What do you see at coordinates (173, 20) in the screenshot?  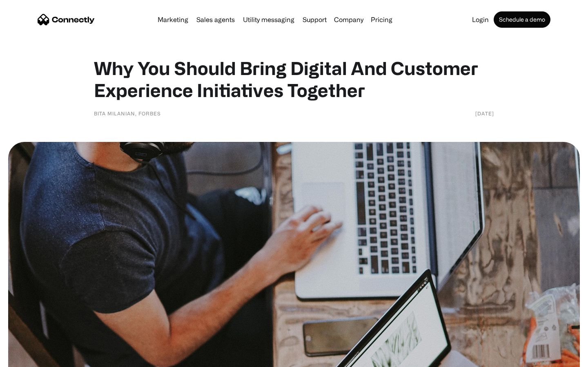 I see `a: Marketing` at bounding box center [173, 20].